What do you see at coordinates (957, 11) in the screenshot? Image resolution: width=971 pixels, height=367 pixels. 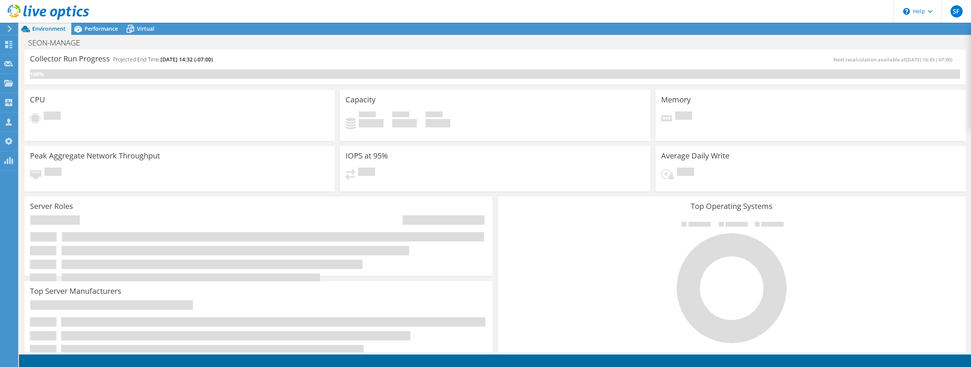 I see `span: SF` at bounding box center [957, 11].